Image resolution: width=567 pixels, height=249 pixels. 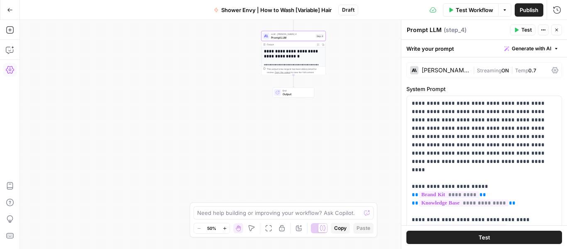 I want to click on button: Generate with AI, so click(x=531, y=49).